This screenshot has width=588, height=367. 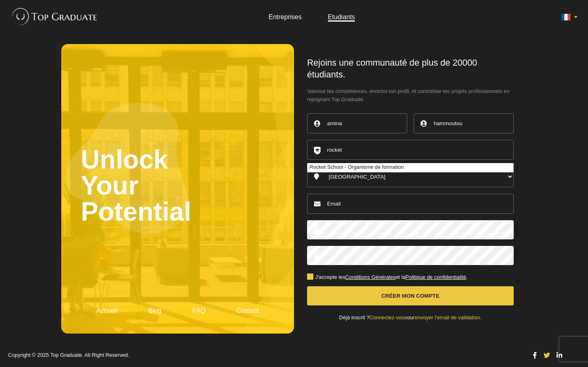 I want to click on input: Nom, so click(x=463, y=123).